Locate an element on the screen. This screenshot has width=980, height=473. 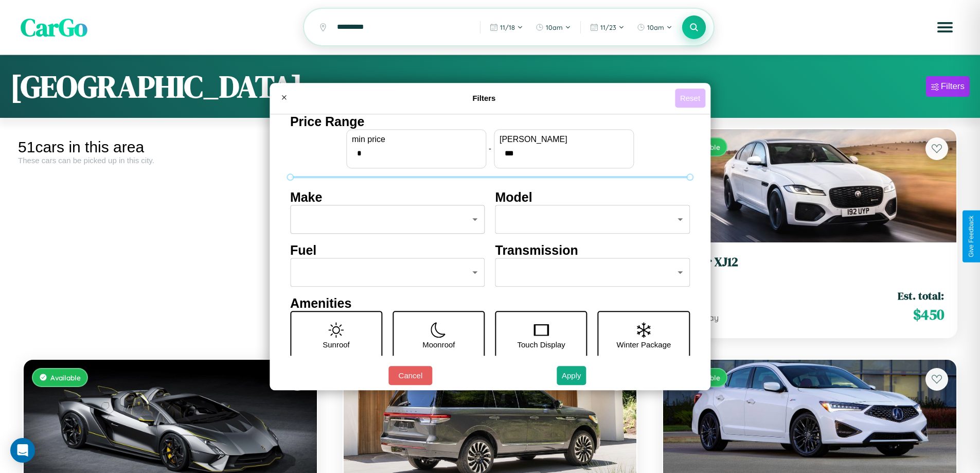
div: Open Intercom Messenger is located at coordinates (23, 450).